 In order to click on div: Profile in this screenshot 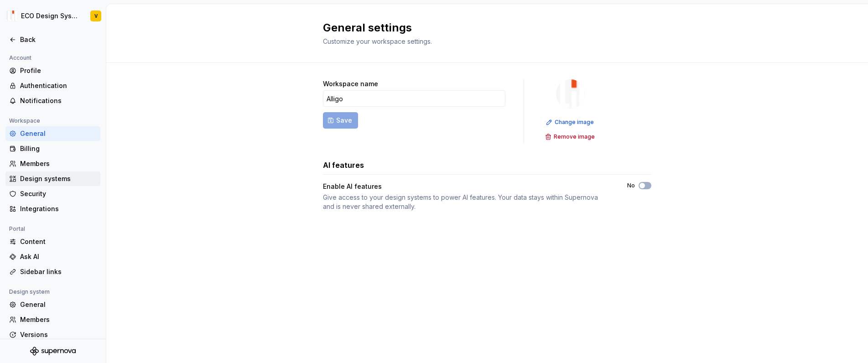, I will do `click(58, 71)`.